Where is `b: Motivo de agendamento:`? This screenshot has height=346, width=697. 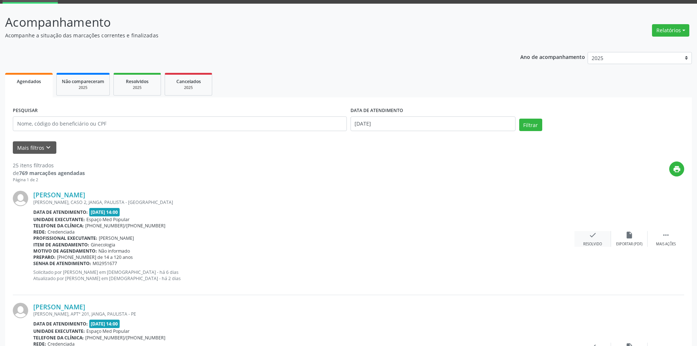
b: Motivo de agendamento: is located at coordinates (65, 251).